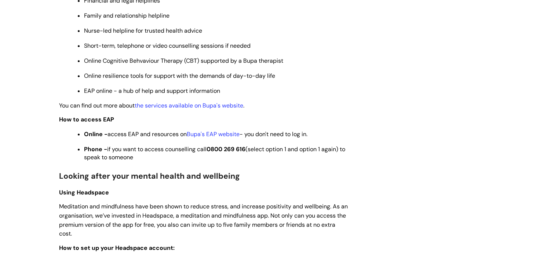 This screenshot has height=255, width=558. Describe the element at coordinates (117, 248) in the screenshot. I see `span: How to set up your Headspace account:` at that location.